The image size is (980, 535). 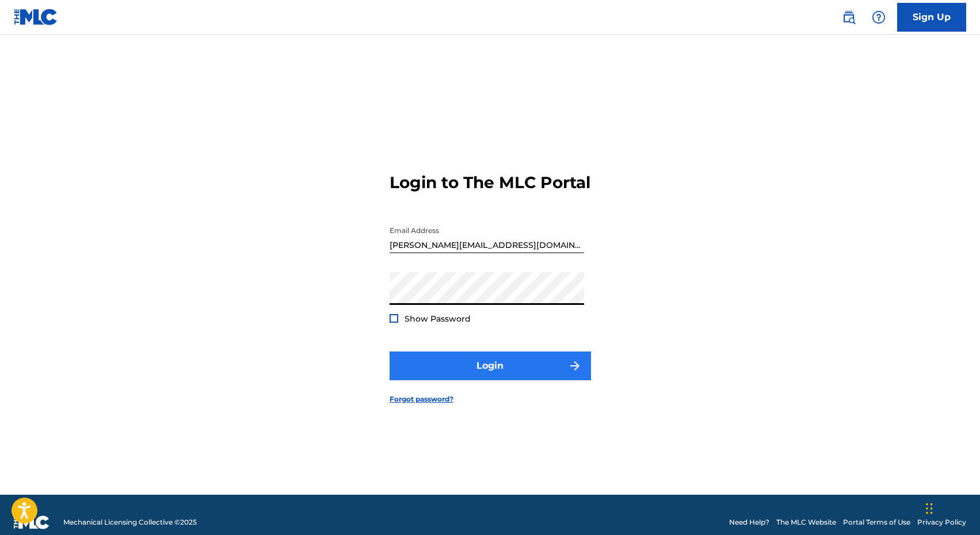 What do you see at coordinates (929, 509) in the screenshot?
I see `div: Drag` at bounding box center [929, 509].